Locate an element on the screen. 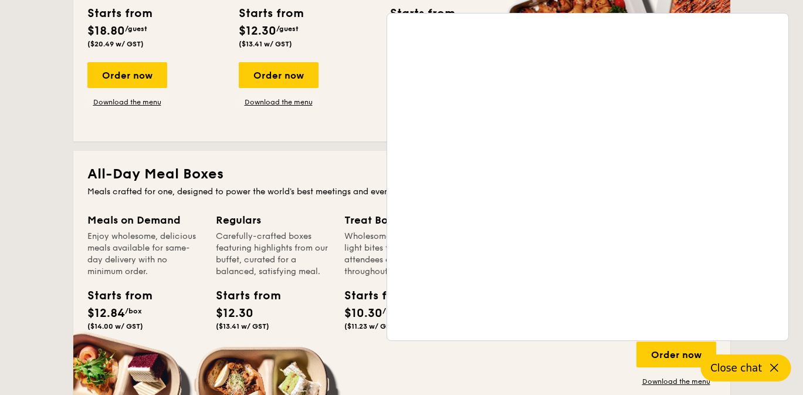  div: Carefully-crafted boxes featuring highlights from our buffet, curated for a balanced, satisfying ... is located at coordinates (273, 254).